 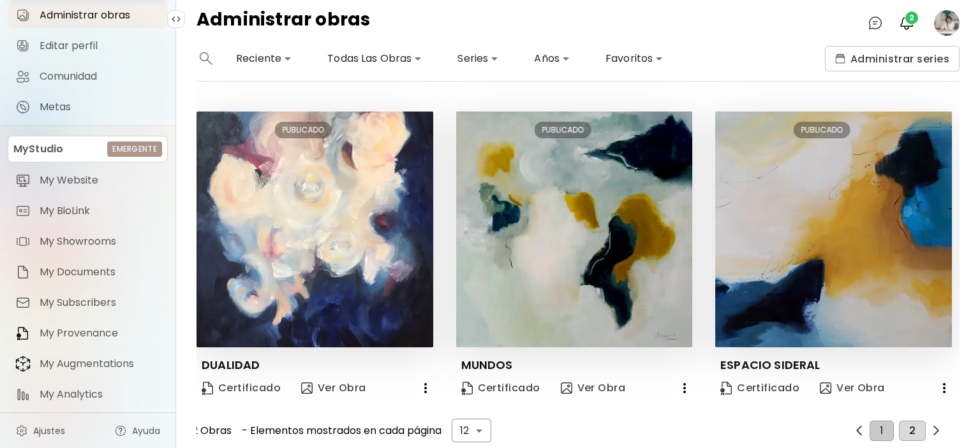 What do you see at coordinates (23, 76) in the screenshot?
I see `img: Comunidad icon` at bounding box center [23, 76].